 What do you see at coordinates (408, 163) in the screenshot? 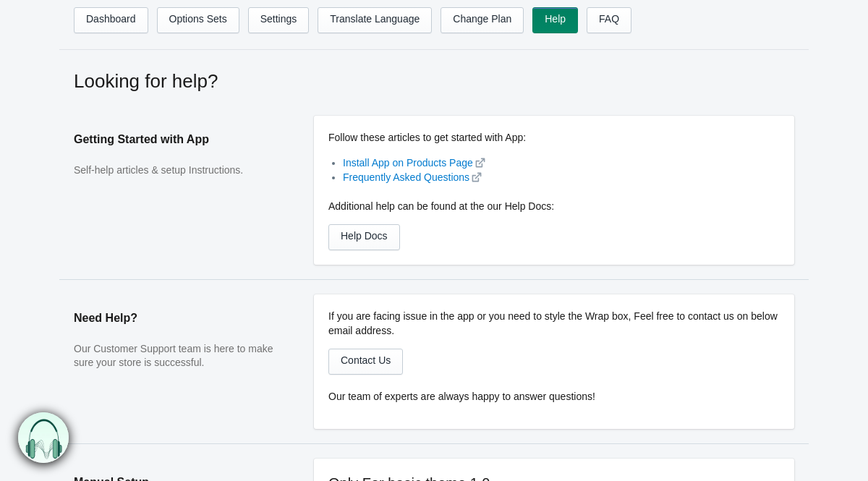
I see `a: Install App on Products Page` at bounding box center [408, 163].